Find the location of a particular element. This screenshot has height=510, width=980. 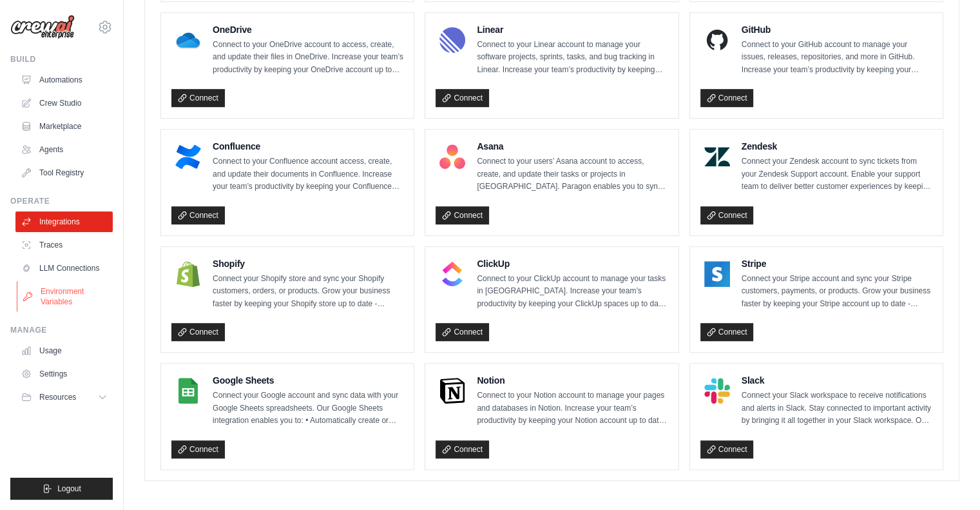

a: Settings is located at coordinates (64, 374).